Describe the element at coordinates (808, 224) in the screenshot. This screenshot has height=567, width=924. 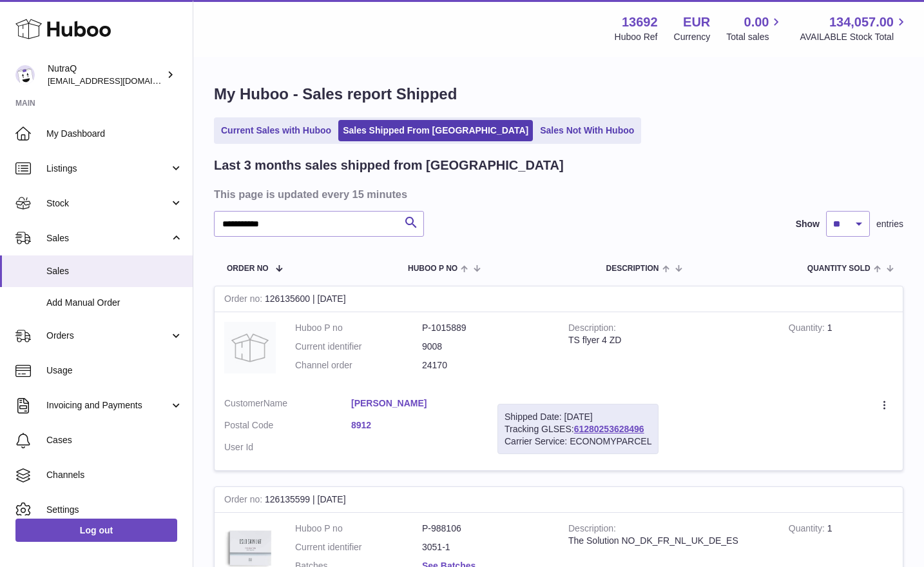
I see `label: Show` at that location.